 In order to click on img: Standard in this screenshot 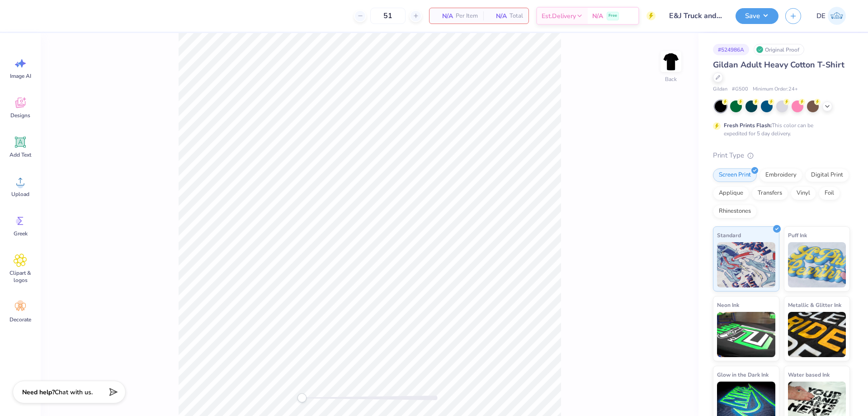, I will do `click(745, 265)`.